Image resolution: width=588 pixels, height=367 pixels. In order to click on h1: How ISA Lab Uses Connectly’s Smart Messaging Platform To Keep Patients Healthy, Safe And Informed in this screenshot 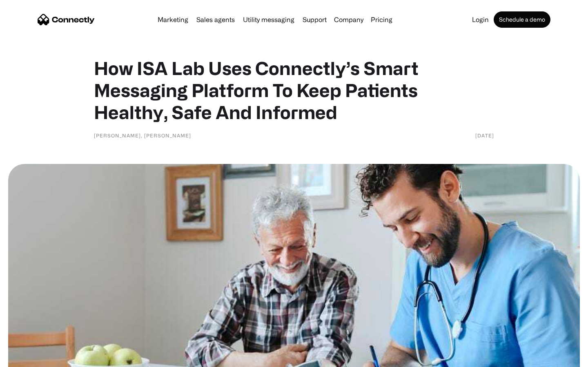, I will do `click(294, 90)`.